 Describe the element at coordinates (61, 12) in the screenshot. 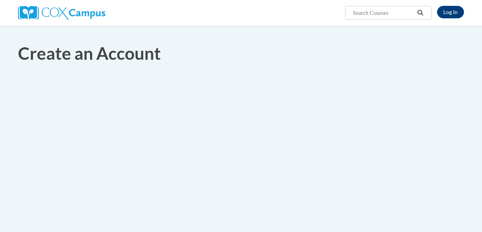

I see `a: Cox Campus` at that location.